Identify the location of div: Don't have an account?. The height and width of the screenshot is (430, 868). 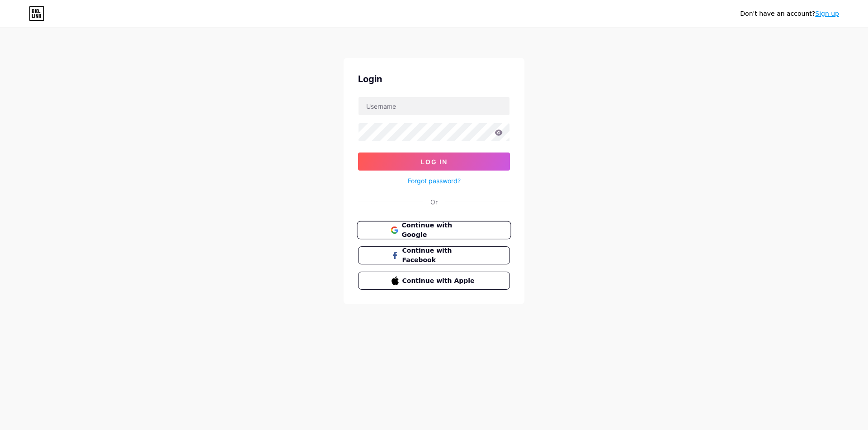
(789, 14).